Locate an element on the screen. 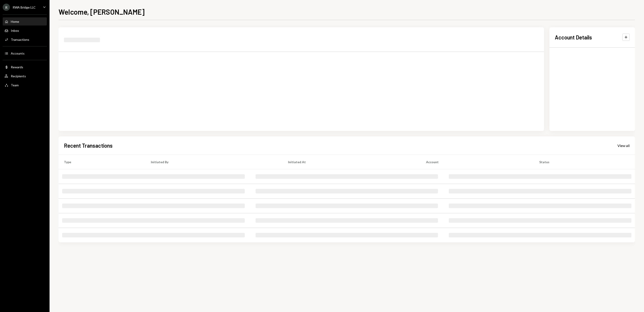 The width and height of the screenshot is (644, 312). div: Rewards is located at coordinates (17, 67).